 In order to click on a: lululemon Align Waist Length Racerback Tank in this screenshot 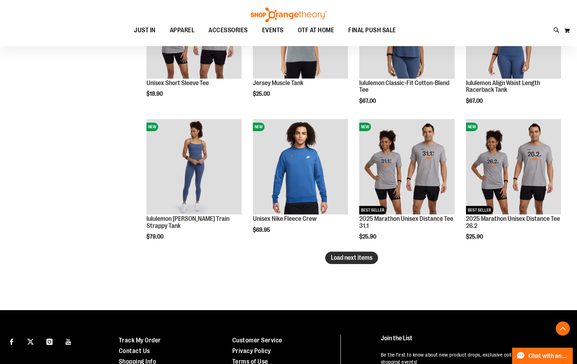, I will do `click(503, 86)`.